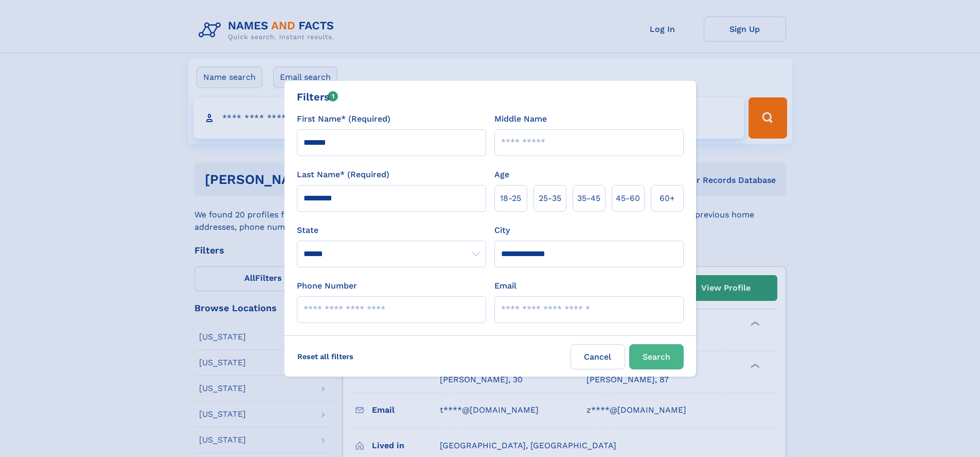 This screenshot has height=457, width=980. Describe the element at coordinates (326, 356) in the screenshot. I see `label: Reset all filters` at that location.